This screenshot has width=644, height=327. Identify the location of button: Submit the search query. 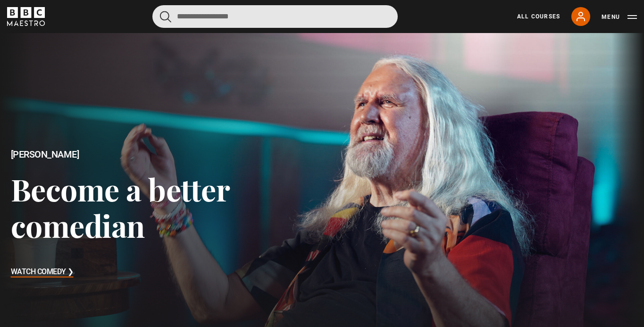
(165, 16).